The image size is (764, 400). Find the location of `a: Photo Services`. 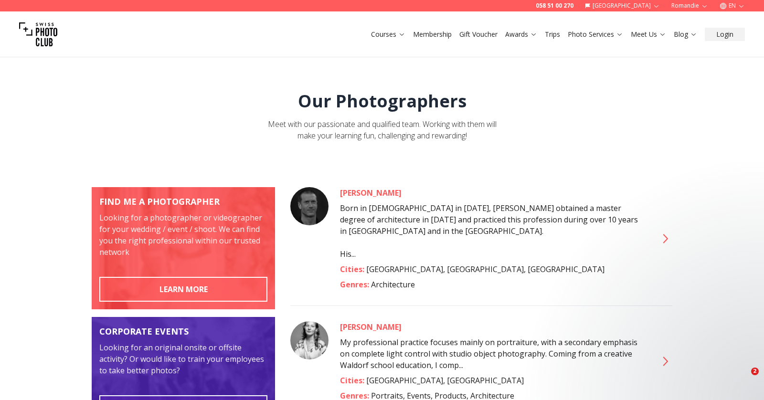

a: Photo Services is located at coordinates (595, 34).